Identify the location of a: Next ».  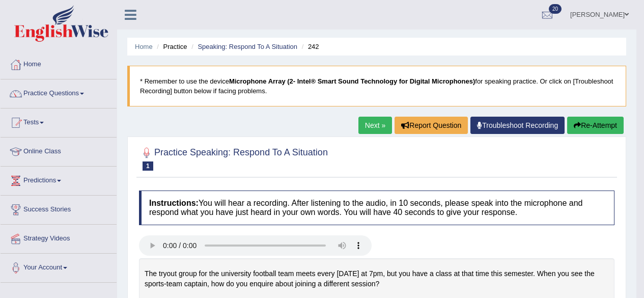
(375, 126).